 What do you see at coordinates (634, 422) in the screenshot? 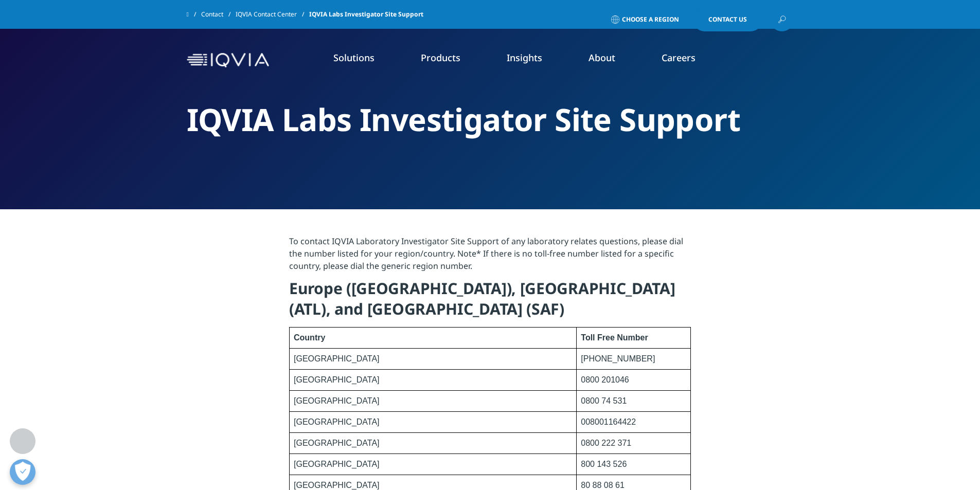
I see `td: 008001164422` at bounding box center [634, 422].